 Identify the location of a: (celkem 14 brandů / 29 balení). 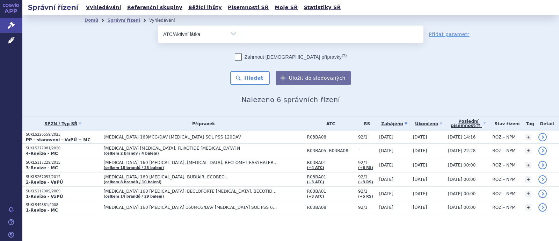
(134, 196).